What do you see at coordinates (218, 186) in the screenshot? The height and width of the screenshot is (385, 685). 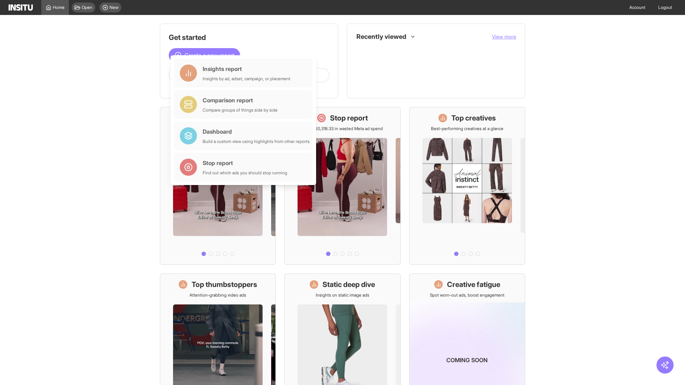 I see `a: What's live nowSee all active ads instantly` at bounding box center [218, 186].